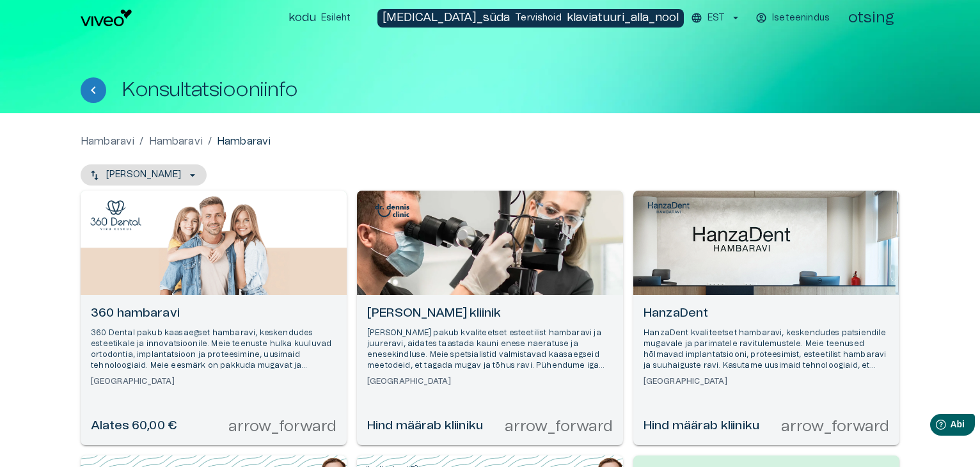 Image resolution: width=980 pixels, height=467 pixels. I want to click on a: koduEsileht, so click(319, 18).